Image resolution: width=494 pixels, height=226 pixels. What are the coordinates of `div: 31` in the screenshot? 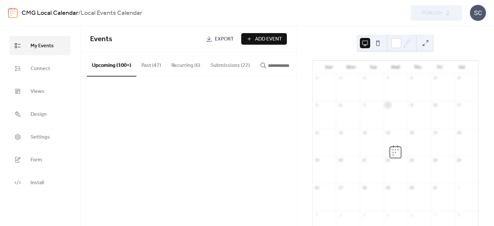 It's located at (435, 187).